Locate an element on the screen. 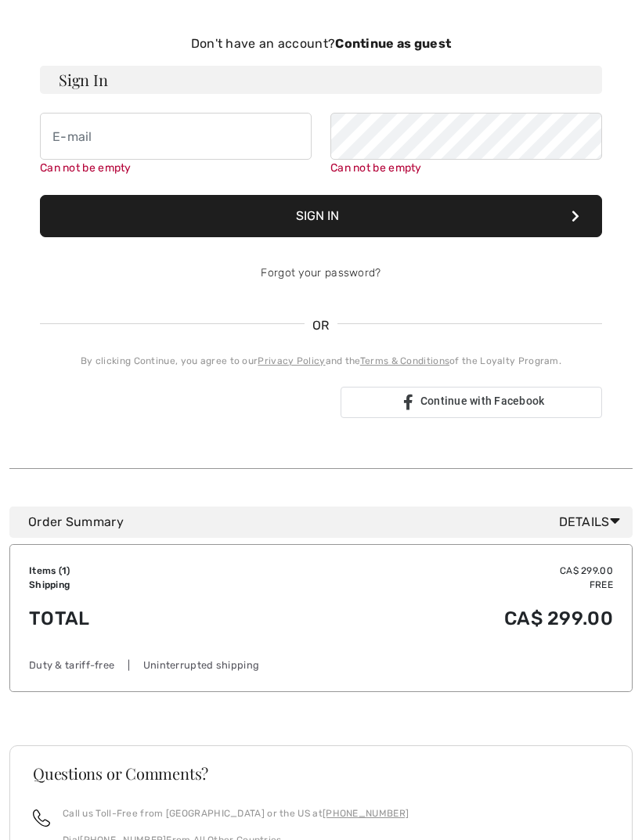 Image resolution: width=642 pixels, height=840 pixels. div: Duty & tariff-free | Uninterrupted shipping is located at coordinates (321, 664).